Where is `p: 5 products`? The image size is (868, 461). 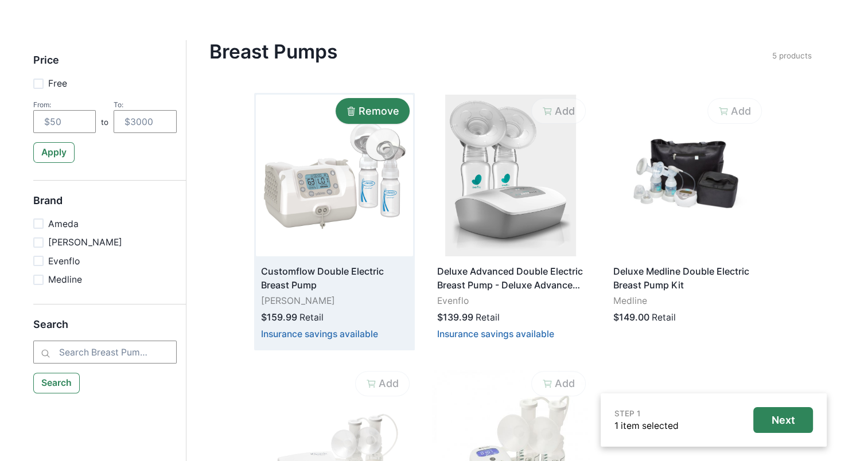 p: 5 products is located at coordinates (792, 56).